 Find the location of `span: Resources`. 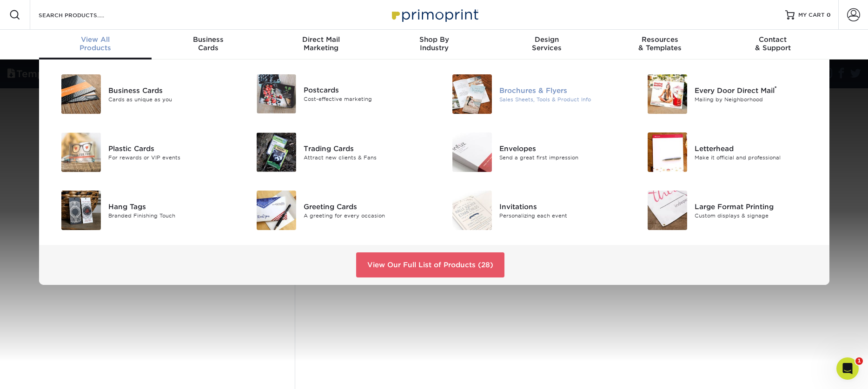

span: Resources is located at coordinates (659, 39).